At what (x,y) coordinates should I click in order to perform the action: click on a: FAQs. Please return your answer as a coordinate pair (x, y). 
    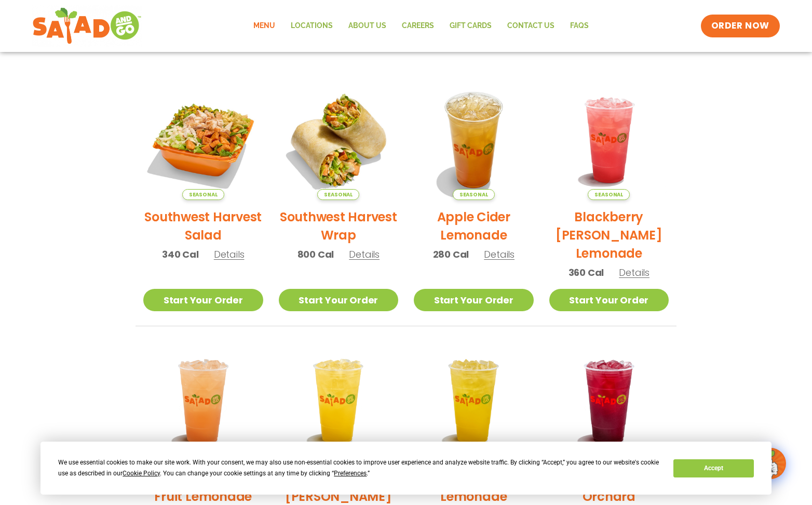
    Looking at the image, I should click on (580, 26).